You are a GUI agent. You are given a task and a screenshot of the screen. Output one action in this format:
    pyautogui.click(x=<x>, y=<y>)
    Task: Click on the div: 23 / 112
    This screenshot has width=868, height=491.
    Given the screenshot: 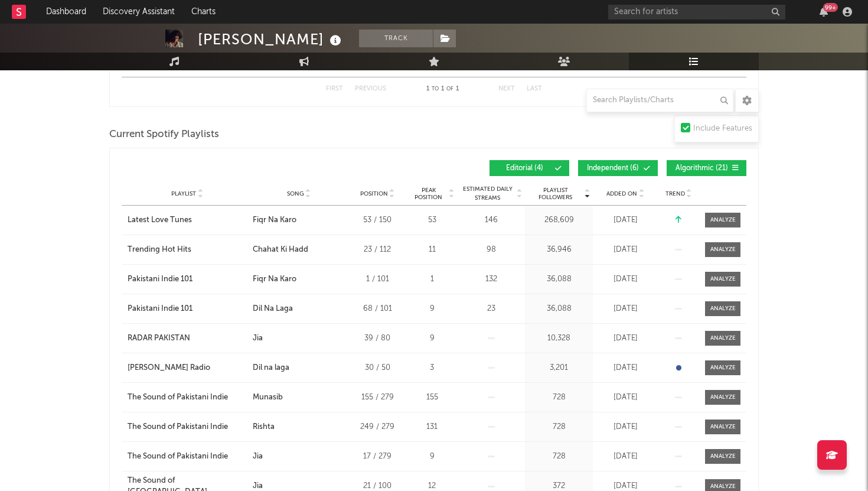 What is the action you would take?
    pyautogui.click(x=378, y=250)
    